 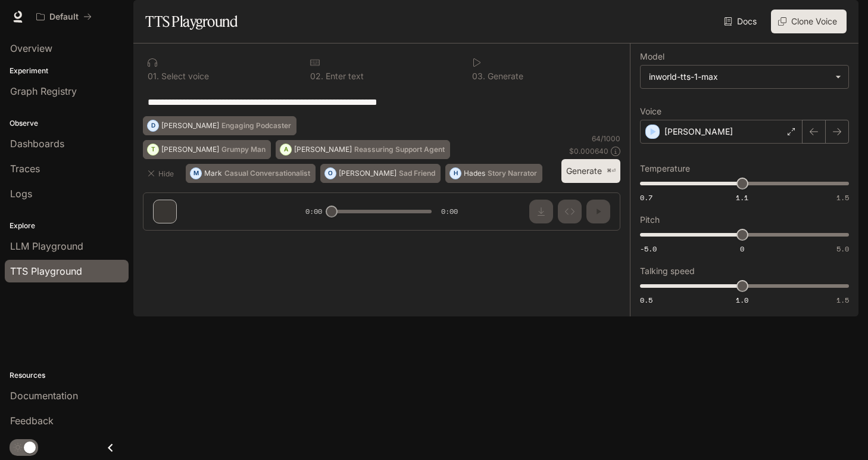 What do you see at coordinates (213, 174) in the screenshot?
I see `p: Mark` at bounding box center [213, 174].